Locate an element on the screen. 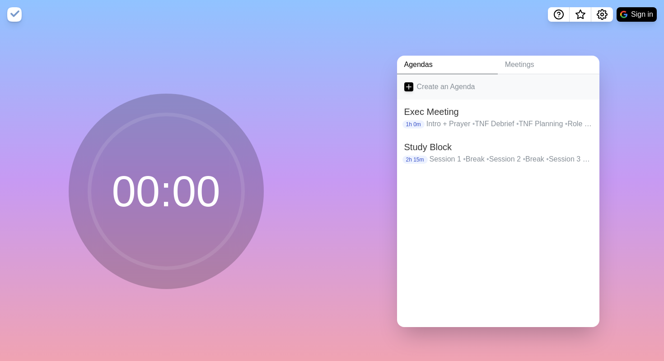 The image size is (664, 361). a: Meetings is located at coordinates (549, 65).